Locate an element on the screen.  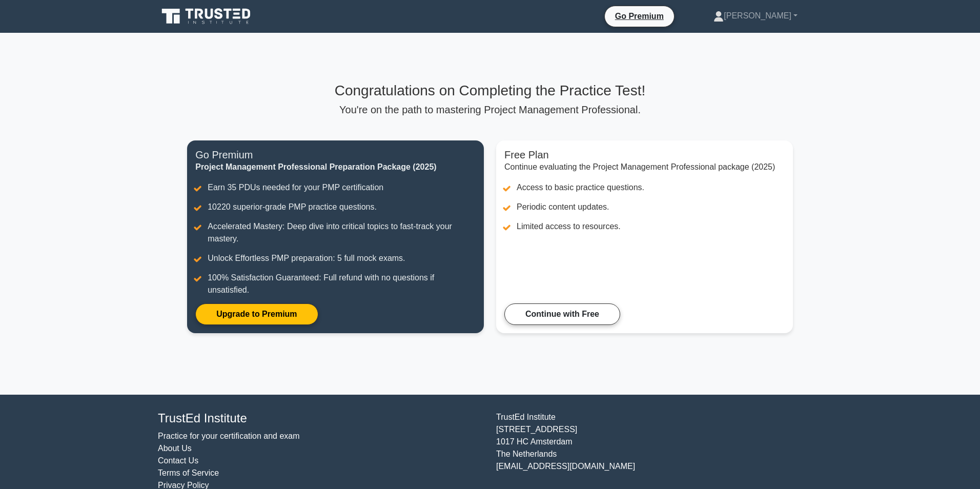
a: Go Premium is located at coordinates (639, 16).